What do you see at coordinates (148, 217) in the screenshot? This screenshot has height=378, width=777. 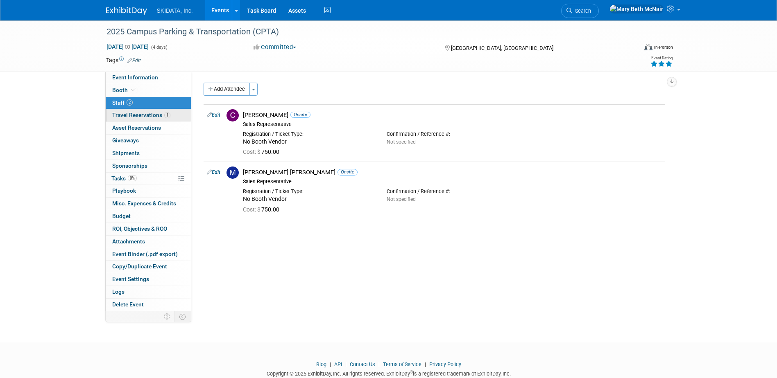 I see `a: Budget` at bounding box center [148, 217].